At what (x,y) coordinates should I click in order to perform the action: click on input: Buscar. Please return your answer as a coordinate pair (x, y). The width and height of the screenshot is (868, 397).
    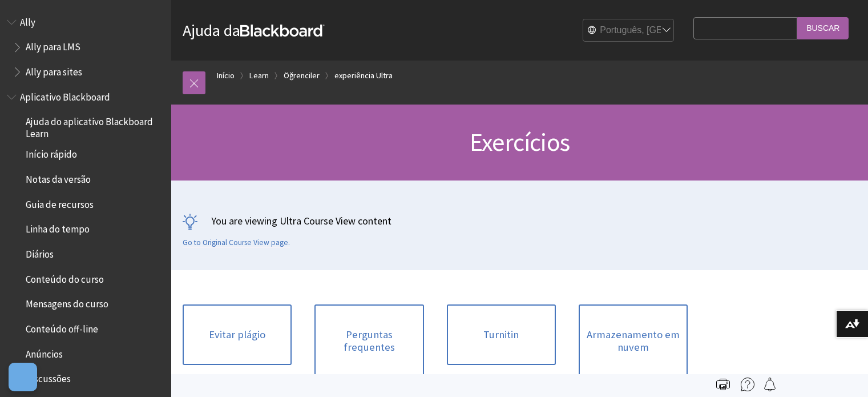
    Looking at the image, I should click on (823, 28).